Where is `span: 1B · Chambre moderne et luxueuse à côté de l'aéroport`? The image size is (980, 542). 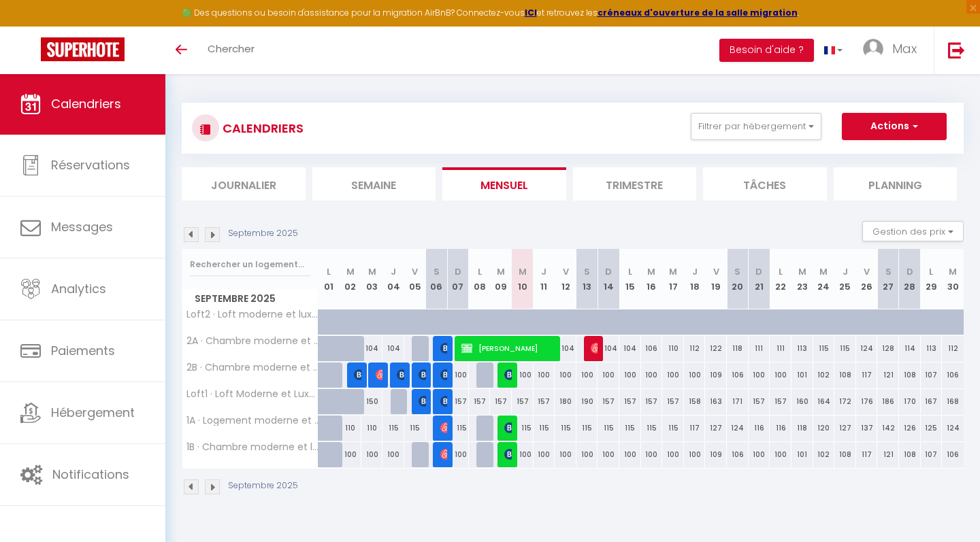
span: 1B · Chambre moderne et luxueuse à côté de l'aéroport is located at coordinates (253, 447).